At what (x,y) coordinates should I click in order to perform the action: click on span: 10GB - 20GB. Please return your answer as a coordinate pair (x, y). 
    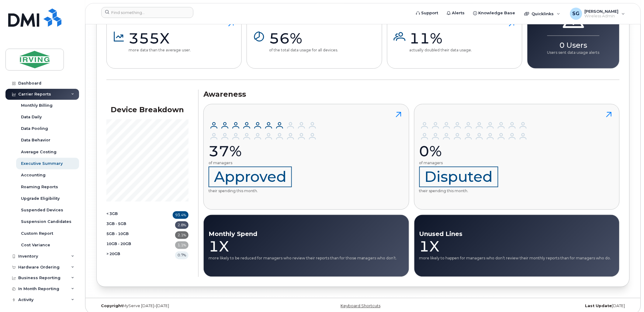
    Looking at the image, I should click on (118, 245).